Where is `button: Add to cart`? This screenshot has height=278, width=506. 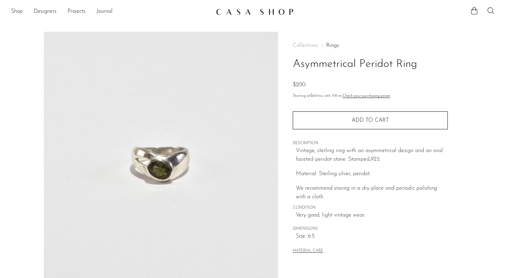 button: Add to cart is located at coordinates (370, 120).